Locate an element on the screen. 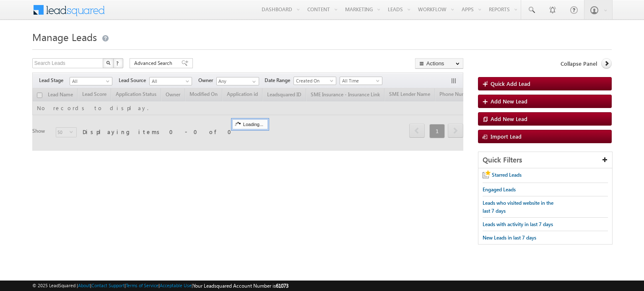 Image resolution: width=644 pixels, height=291 pixels. span: Starred Leads is located at coordinates (507, 175).